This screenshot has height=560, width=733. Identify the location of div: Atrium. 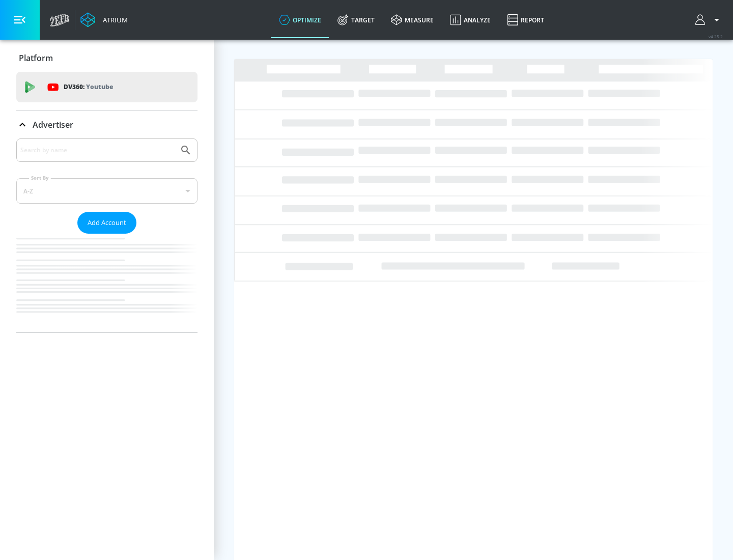
(113, 20).